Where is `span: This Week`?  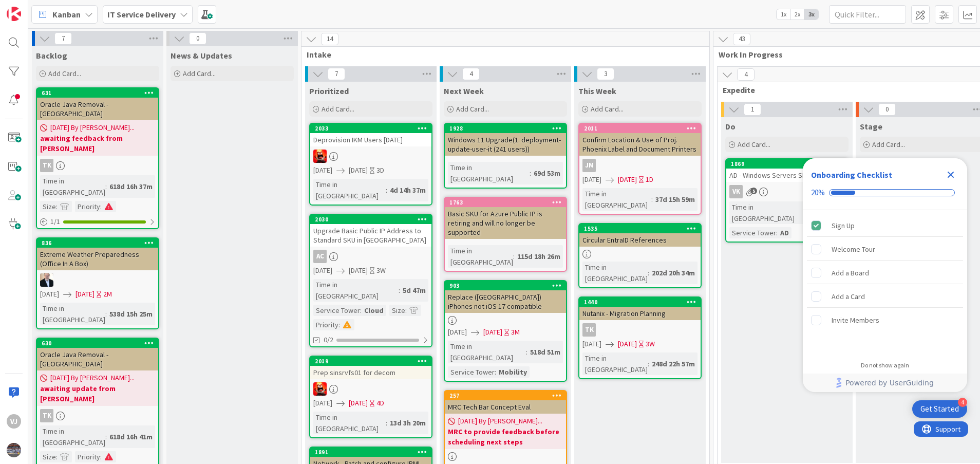
span: This Week is located at coordinates (597, 91).